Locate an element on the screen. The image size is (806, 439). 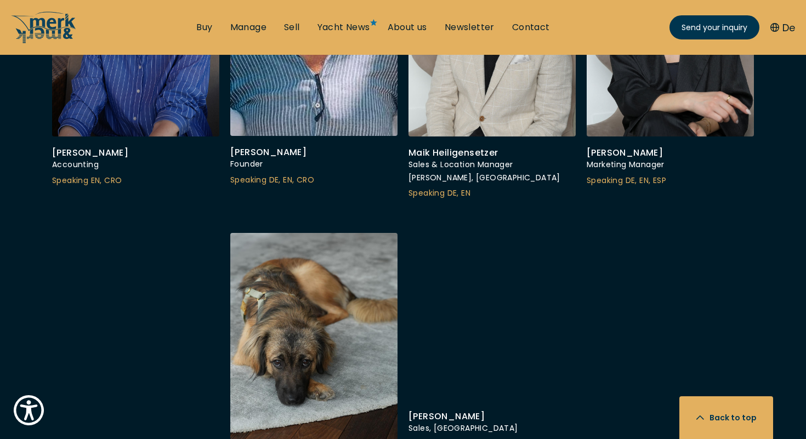
button: Back to top is located at coordinates (726, 418).